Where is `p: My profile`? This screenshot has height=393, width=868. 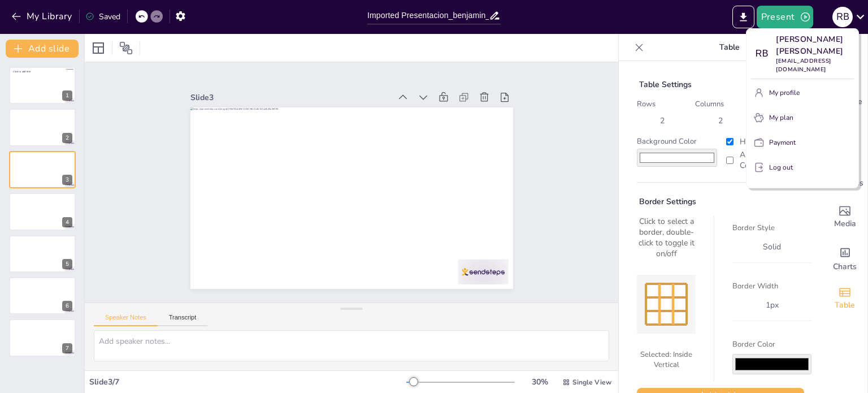 p: My profile is located at coordinates (784, 93).